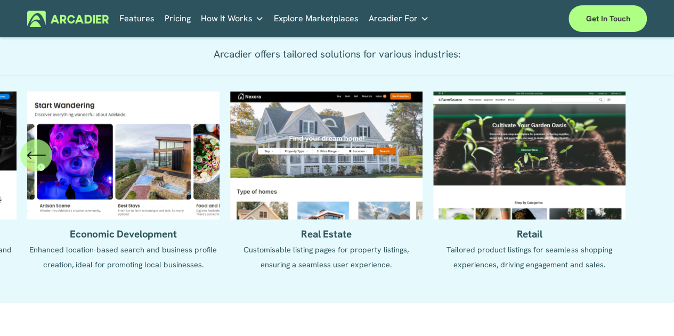 This screenshot has height=336, width=674. What do you see at coordinates (648, 311) in the screenshot?
I see `div: Chat Widget` at bounding box center [648, 311].